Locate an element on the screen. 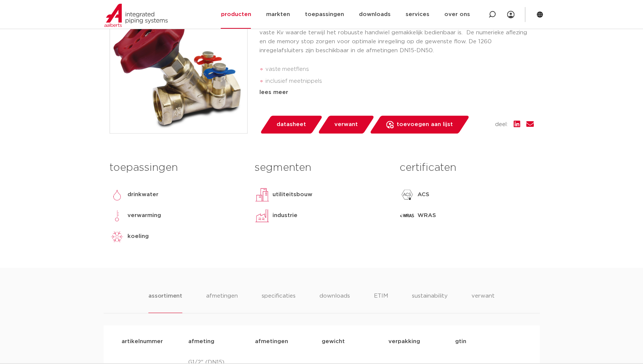 This screenshot has height=364, width=643. li: verwant is located at coordinates (483, 302).